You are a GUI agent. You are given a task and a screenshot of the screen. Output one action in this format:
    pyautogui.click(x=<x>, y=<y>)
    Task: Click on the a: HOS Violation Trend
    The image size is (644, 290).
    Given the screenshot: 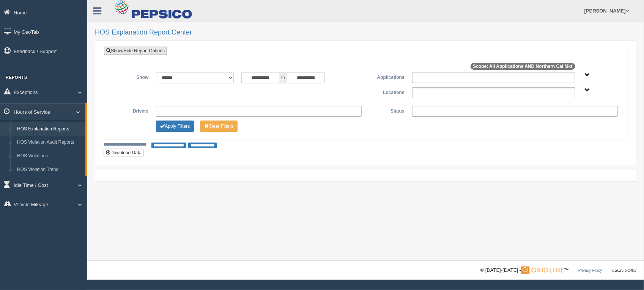 What is the action you would take?
    pyautogui.click(x=49, y=170)
    